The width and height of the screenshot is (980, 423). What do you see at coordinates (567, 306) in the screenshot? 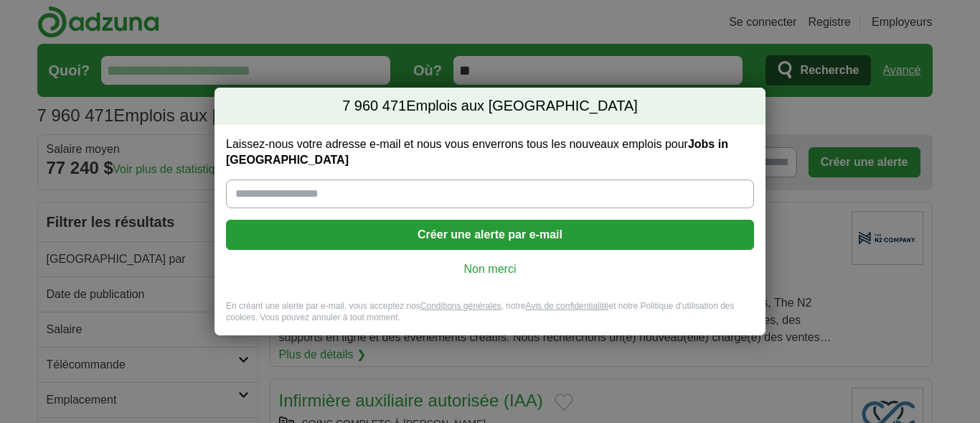
I see `a: Avis de confidentialité` at bounding box center [567, 306].